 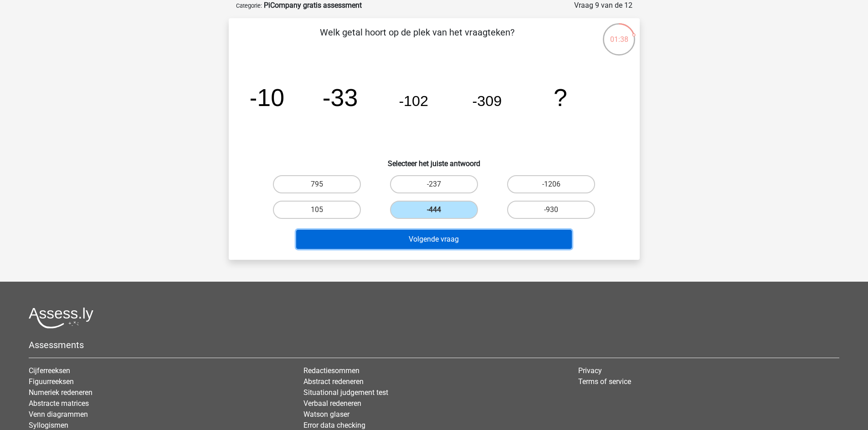 What do you see at coordinates (434, 240) in the screenshot?
I see `button: Volgende vraag` at bounding box center [434, 240].